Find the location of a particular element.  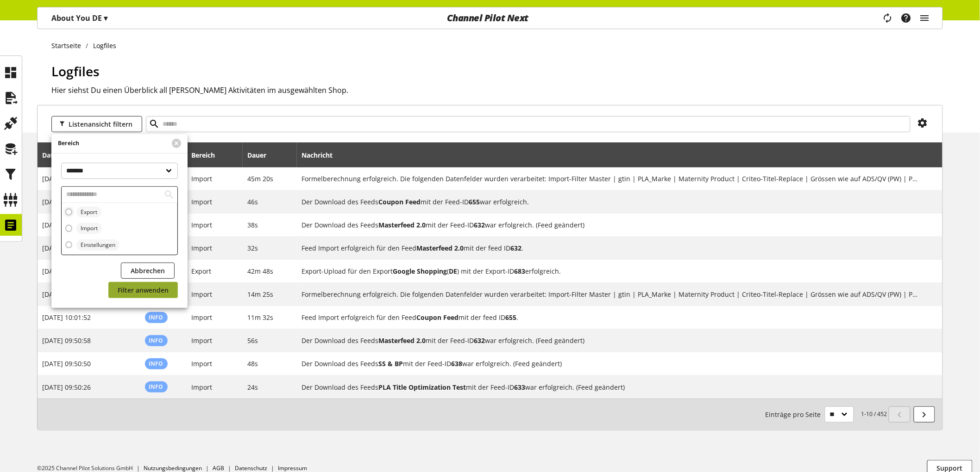

button: Filter anwenden is located at coordinates (143, 290).